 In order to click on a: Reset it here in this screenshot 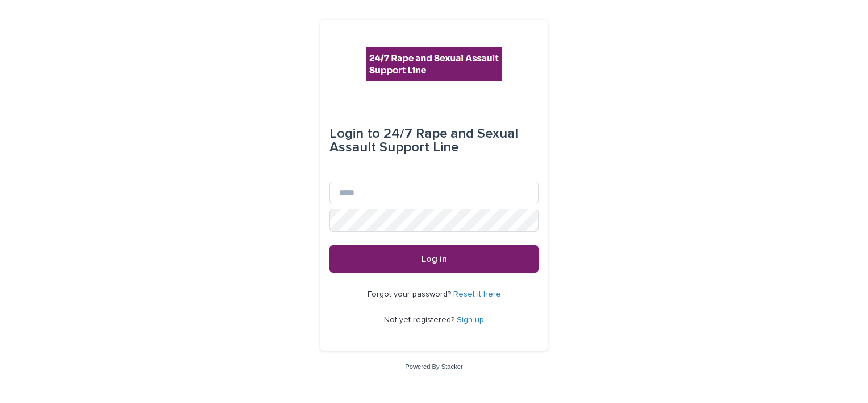, I will do `click(477, 294)`.